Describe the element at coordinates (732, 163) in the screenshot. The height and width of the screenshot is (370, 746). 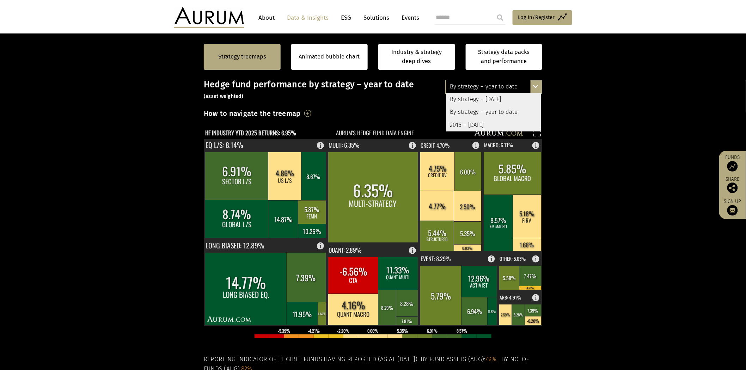
I see `a: Funds` at that location.